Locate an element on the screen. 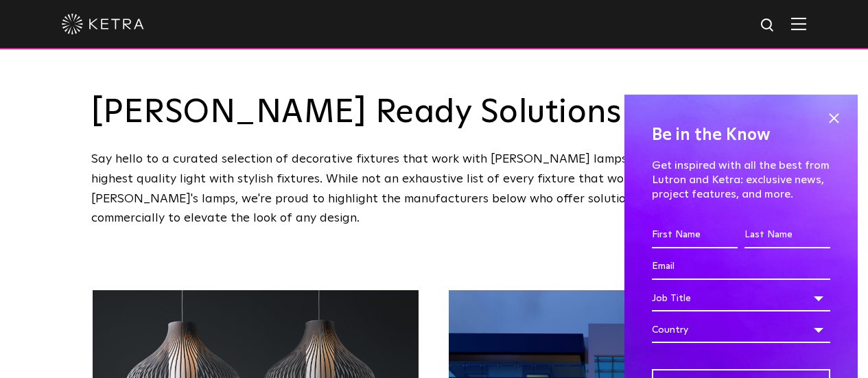 The image size is (868, 378). input: First Name is located at coordinates (694, 236).